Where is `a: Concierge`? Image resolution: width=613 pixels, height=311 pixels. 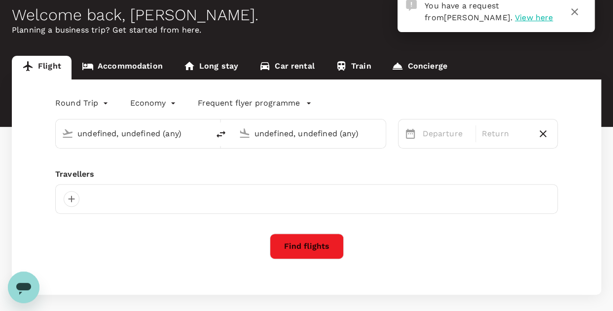 a: Concierge is located at coordinates (419, 68).